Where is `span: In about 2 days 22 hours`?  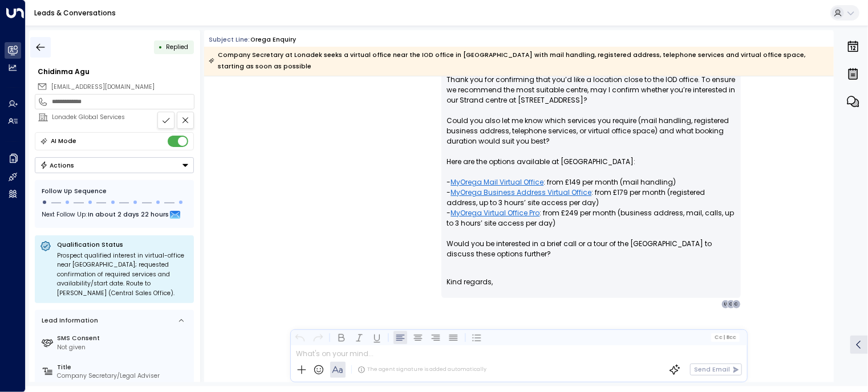
span: In about 2 days 22 hours is located at coordinates (128, 215).